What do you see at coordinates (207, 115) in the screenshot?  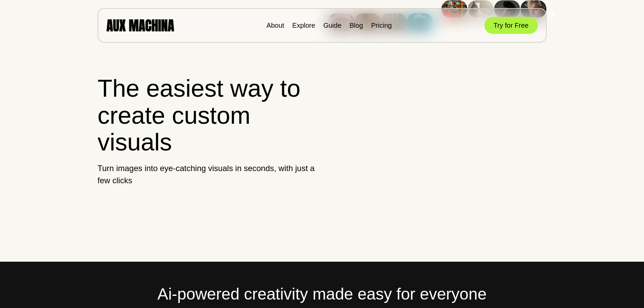 I see `h1: The easiest way to create custom visuals` at bounding box center [207, 115].